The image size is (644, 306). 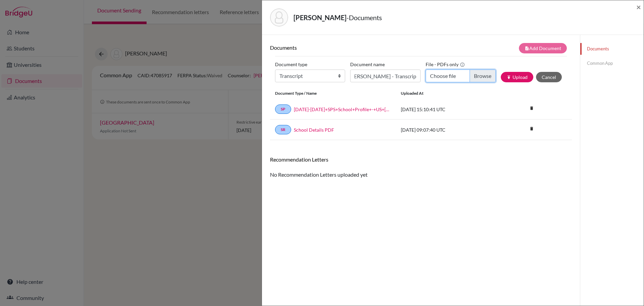 I want to click on button: Close, so click(x=639, y=7).